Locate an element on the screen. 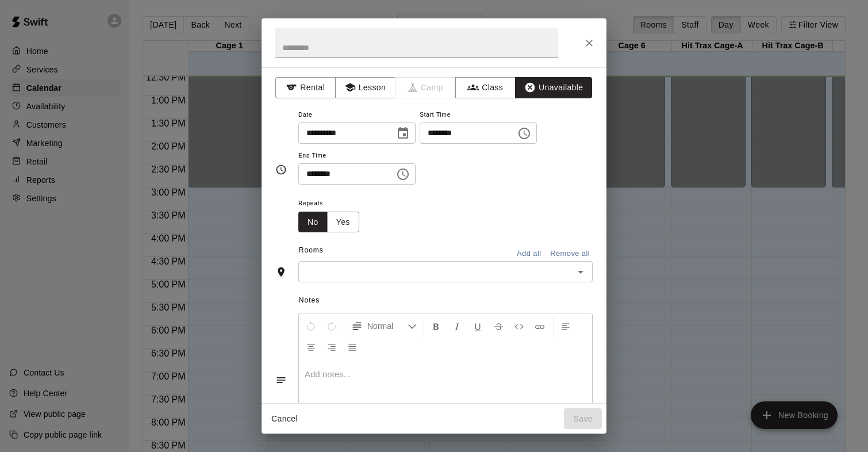 The width and height of the screenshot is (868, 452). button: Choose time, selected time is 12:00 PM is located at coordinates (524, 133).